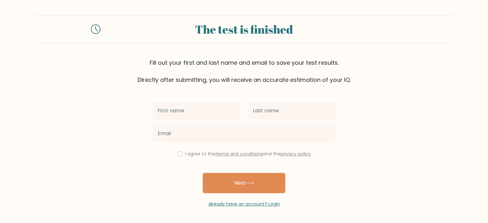  Describe the element at coordinates (292, 111) in the screenshot. I see `input: Last name` at that location.